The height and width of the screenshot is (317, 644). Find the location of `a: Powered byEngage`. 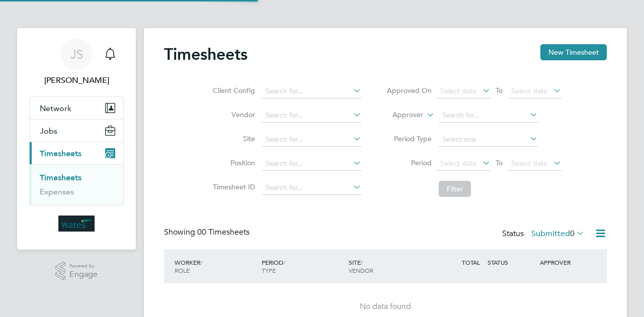

a: Powered byEngage is located at coordinates (77, 271).